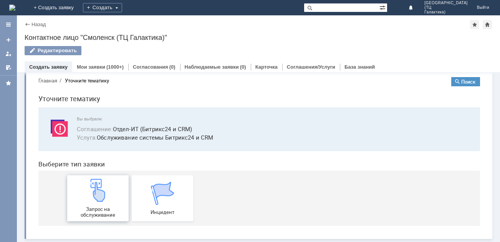  What do you see at coordinates (242, 48) in the screenshot?
I see `span: Вы выбрали:` at bounding box center [242, 48].